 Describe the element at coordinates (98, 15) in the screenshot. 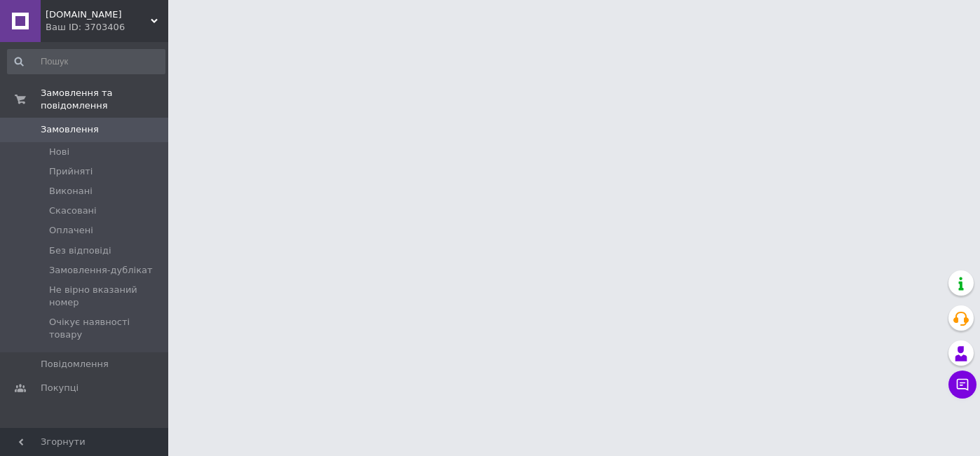

I see `span: Comerce.com.ua` at that location.